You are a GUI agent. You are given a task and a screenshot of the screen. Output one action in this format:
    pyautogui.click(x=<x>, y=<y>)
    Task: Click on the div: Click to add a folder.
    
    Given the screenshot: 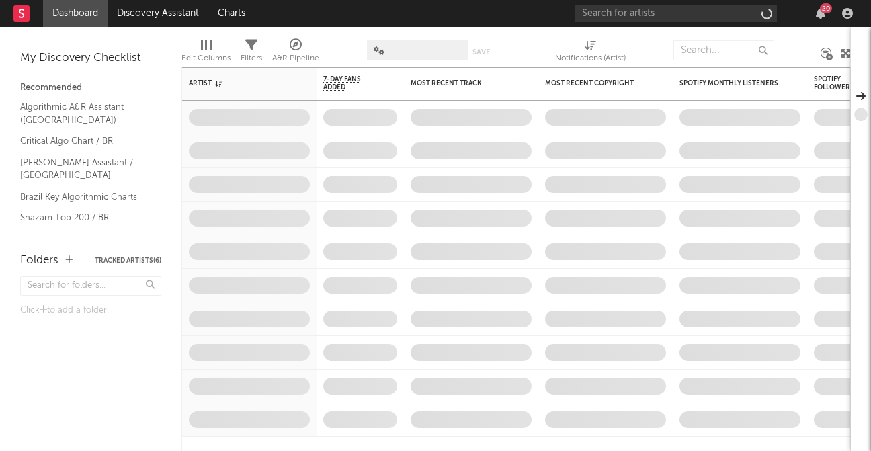 What is the action you would take?
    pyautogui.click(x=91, y=311)
    